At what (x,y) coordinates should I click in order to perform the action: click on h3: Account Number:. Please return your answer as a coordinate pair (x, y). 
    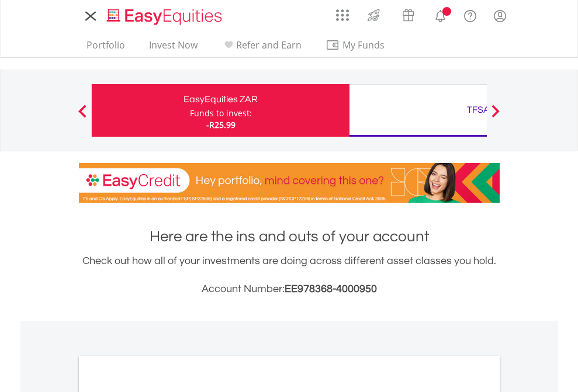
    Looking at the image, I should click on (289, 289).